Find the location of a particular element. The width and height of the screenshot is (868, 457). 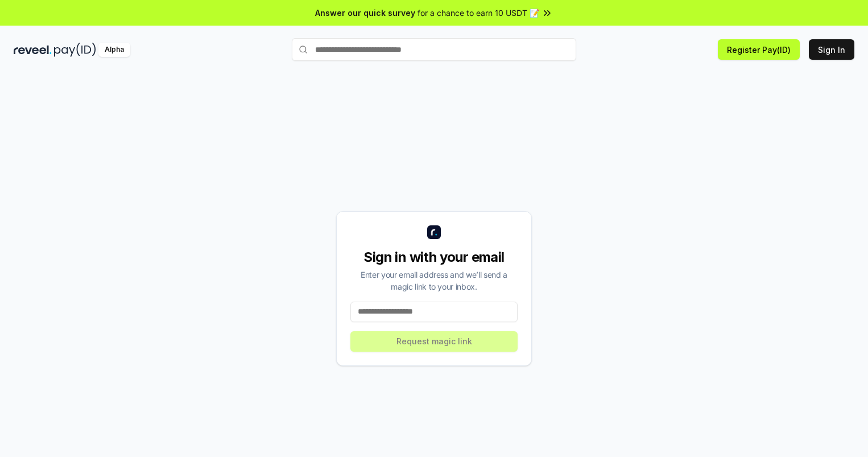

button: Sign In is located at coordinates (832, 49).